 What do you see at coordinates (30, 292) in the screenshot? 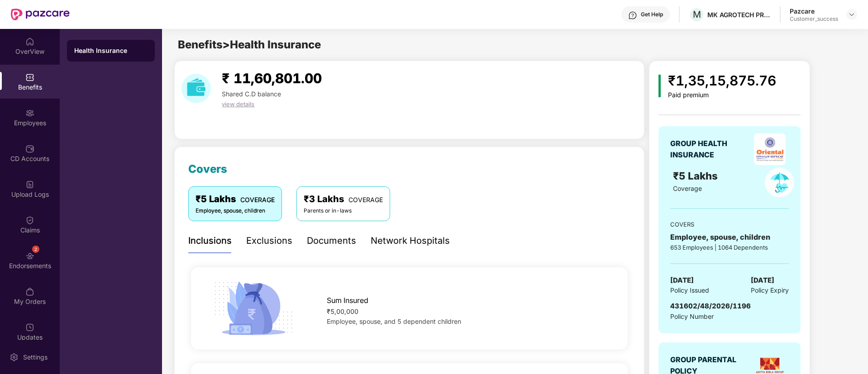
I see `img: svg+xml;base64,PHN2ZyBpZD0iTXlfT3JkZXJzIiBkYXRhLW5hbWU9Ik15IE9yZGVycyIgeG1sbnM9Imh0dHA6Ly93d3cudz...` at bounding box center [30, 292].